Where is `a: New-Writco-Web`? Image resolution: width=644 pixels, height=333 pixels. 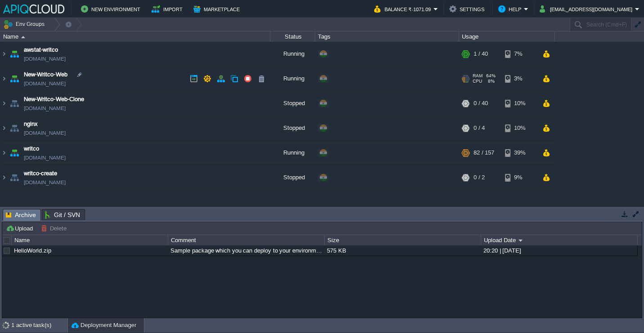 a: New-Writco-Web is located at coordinates (45, 74).